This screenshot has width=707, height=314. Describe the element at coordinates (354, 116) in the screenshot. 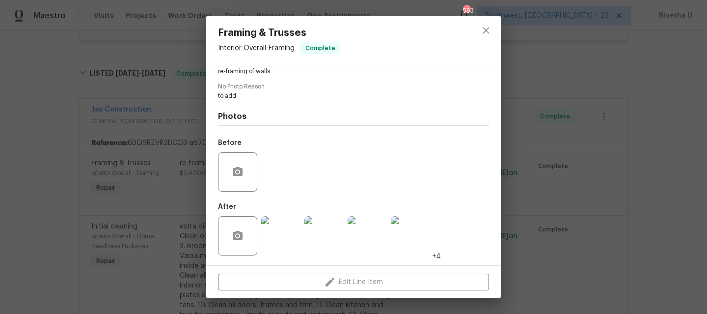

I see `h4: Photos` at that location.